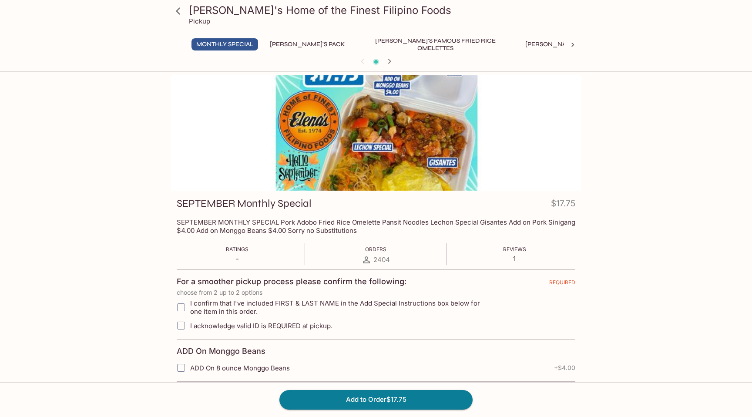 This screenshot has height=417, width=752. Describe the element at coordinates (514, 249) in the screenshot. I see `span: Reviews` at that location.